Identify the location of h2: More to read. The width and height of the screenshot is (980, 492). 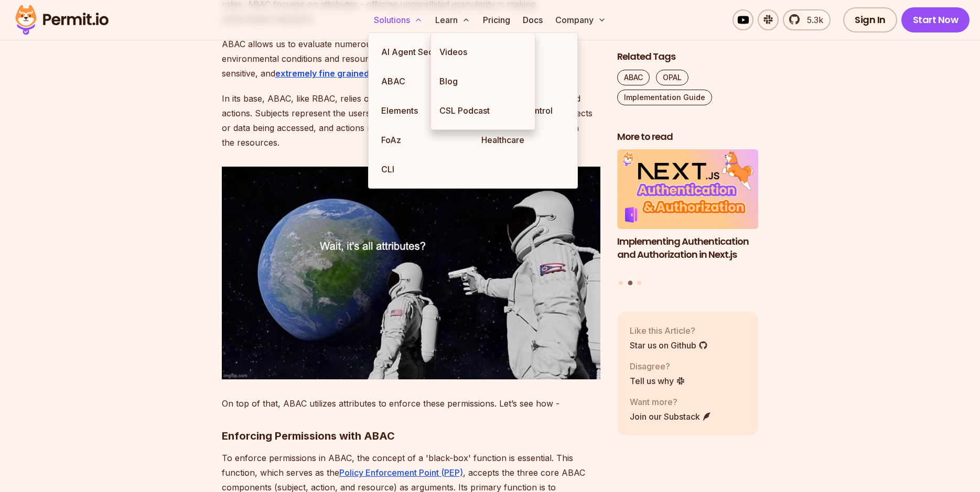
(687, 137).